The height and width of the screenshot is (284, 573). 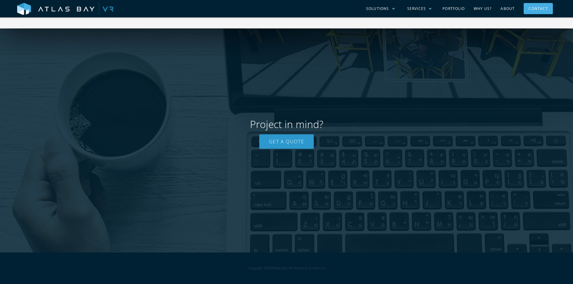 I want to click on span: 2025, so click(x=270, y=268).